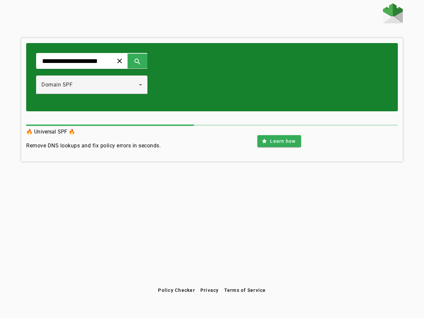  Describe the element at coordinates (245, 290) in the screenshot. I see `button: Terms of Service` at that location.